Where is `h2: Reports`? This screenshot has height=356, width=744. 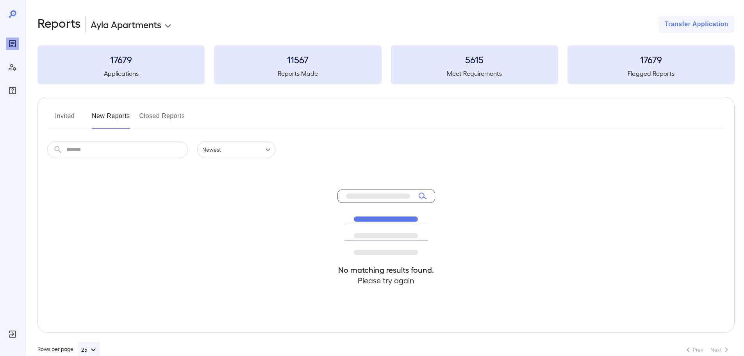
h2: Reports is located at coordinates (59, 24).